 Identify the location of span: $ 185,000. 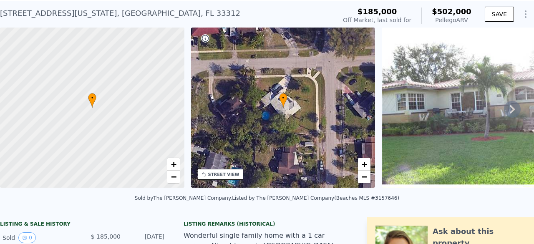
(106, 237).